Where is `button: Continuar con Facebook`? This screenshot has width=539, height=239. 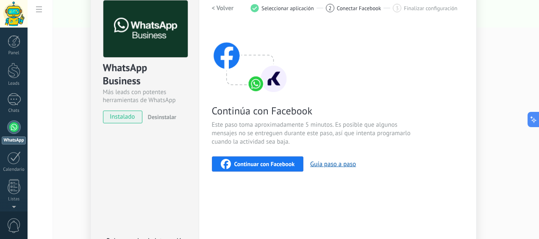 button: Continuar con Facebook is located at coordinates (257, 164).